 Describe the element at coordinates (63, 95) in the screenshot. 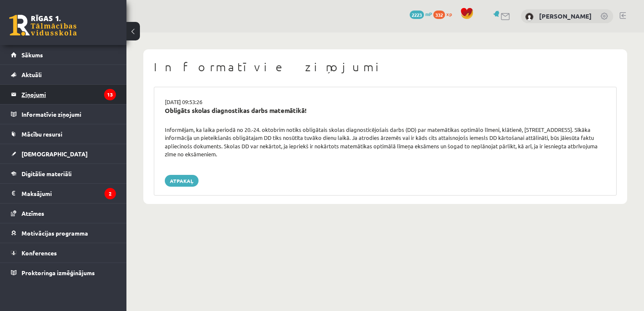

I see `a: Ziņojumi13` at that location.